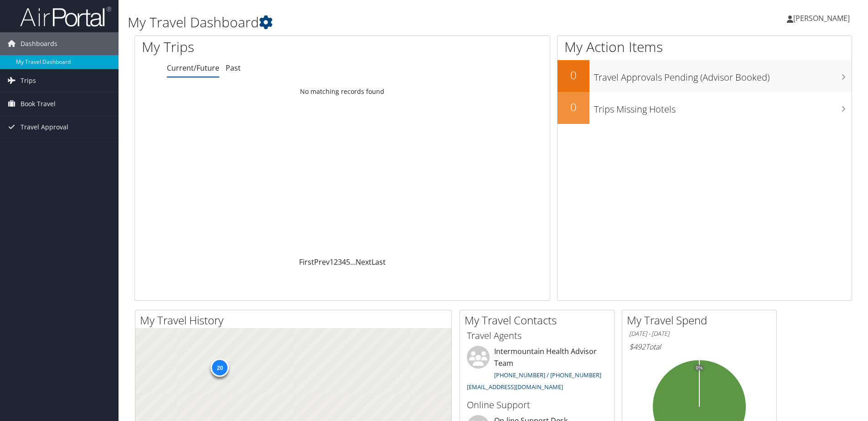  I want to click on h3: Travel Agents, so click(537, 336).